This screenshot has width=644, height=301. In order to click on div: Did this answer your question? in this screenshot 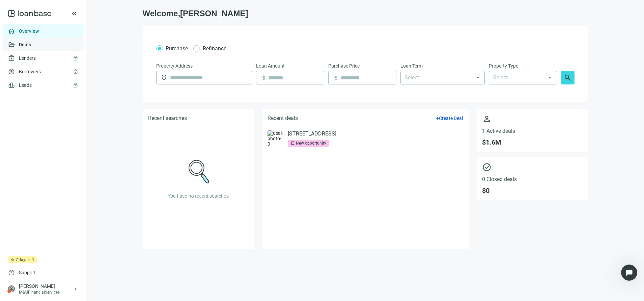, I will do `click(116, 214)`.